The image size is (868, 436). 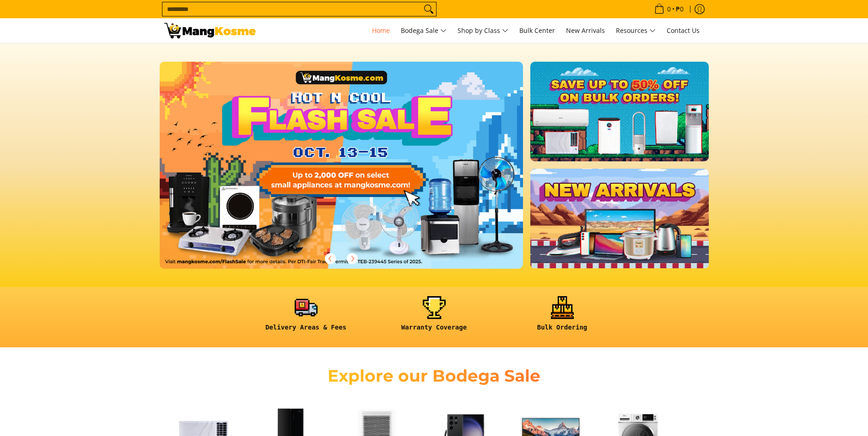 I want to click on span: Shop by Class, so click(x=483, y=31).